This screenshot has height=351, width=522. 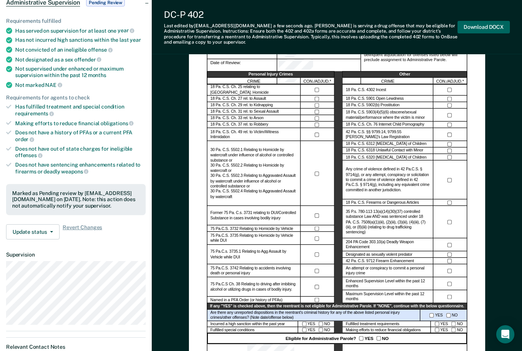 What do you see at coordinates (33, 232) in the screenshot?
I see `button: Update status` at bounding box center [33, 232].